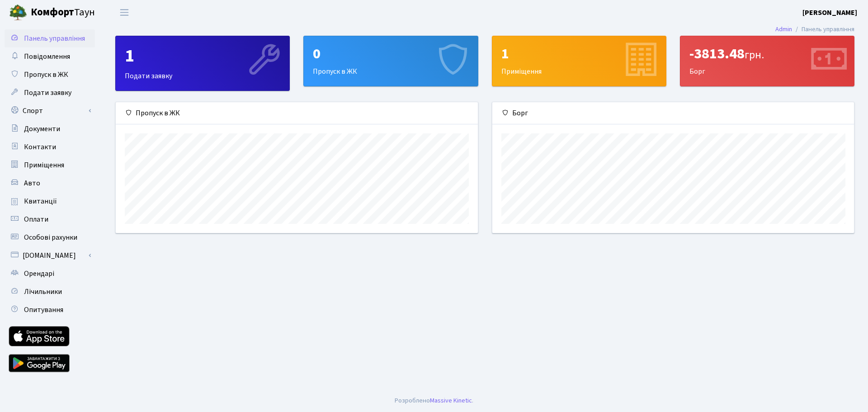 This screenshot has height=412, width=868. Describe the element at coordinates (43, 310) in the screenshot. I see `span: Опитування` at that location.